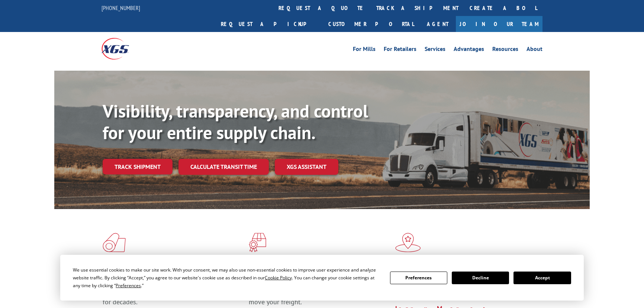  Describe the element at coordinates (114, 242) in the screenshot. I see `img: xgs-icon-total-supply-chain-intelligence-red` at that location.